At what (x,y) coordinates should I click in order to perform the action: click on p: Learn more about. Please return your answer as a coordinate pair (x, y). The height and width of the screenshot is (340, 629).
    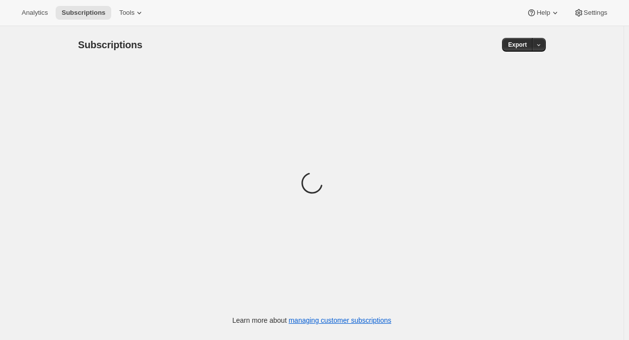
    Looking at the image, I should click on (312, 321).